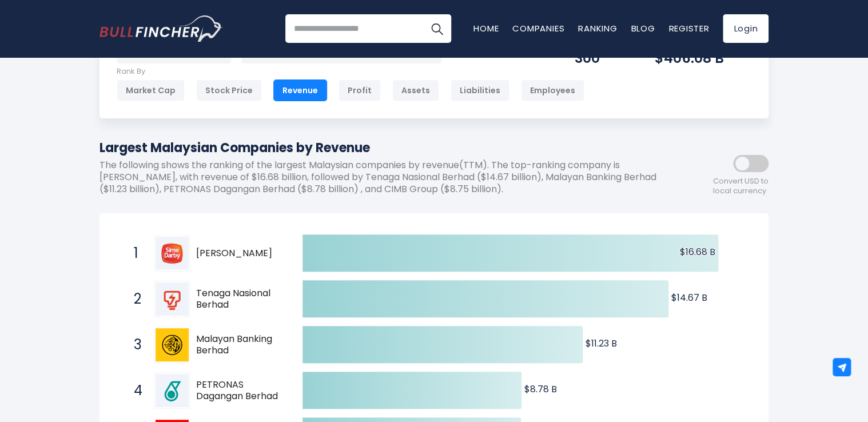 The width and height of the screenshot is (868, 422). What do you see at coordinates (702, 58) in the screenshot?
I see `div: $406.08 B` at bounding box center [702, 58].